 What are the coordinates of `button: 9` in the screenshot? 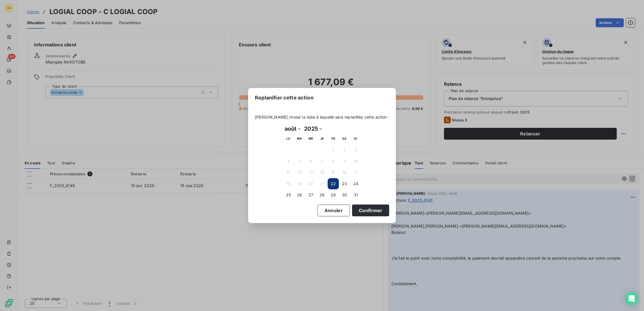 It's located at (344, 161).